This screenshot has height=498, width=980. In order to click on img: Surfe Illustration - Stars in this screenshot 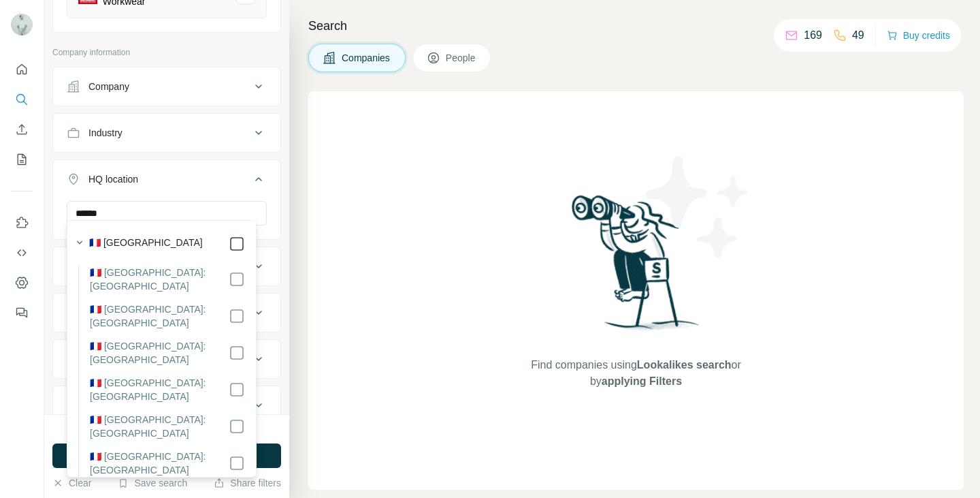, I will do `click(698, 207)`.